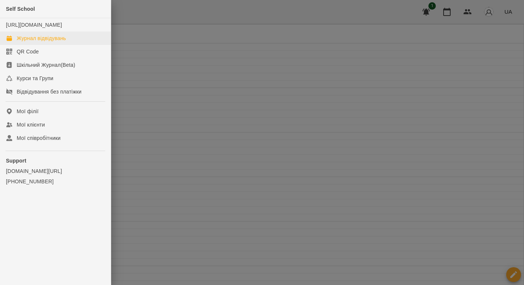 The height and width of the screenshot is (285, 524). I want to click on p: Support, so click(55, 161).